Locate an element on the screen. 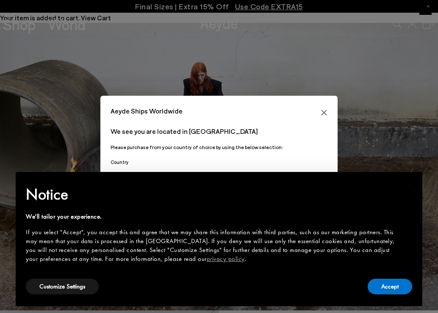  div: We'll tailor your experience. is located at coordinates (212, 216).